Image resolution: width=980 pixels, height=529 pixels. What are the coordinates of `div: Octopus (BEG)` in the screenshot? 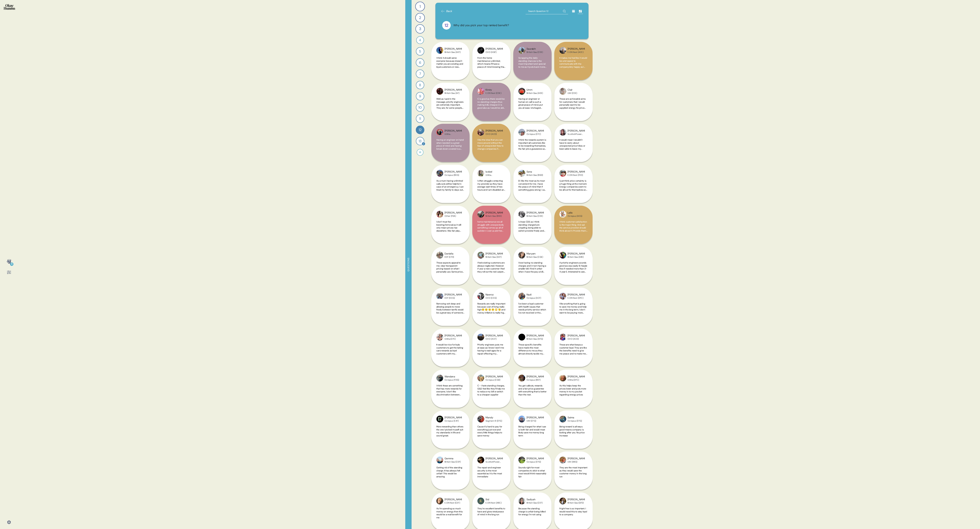 It's located at (453, 175).